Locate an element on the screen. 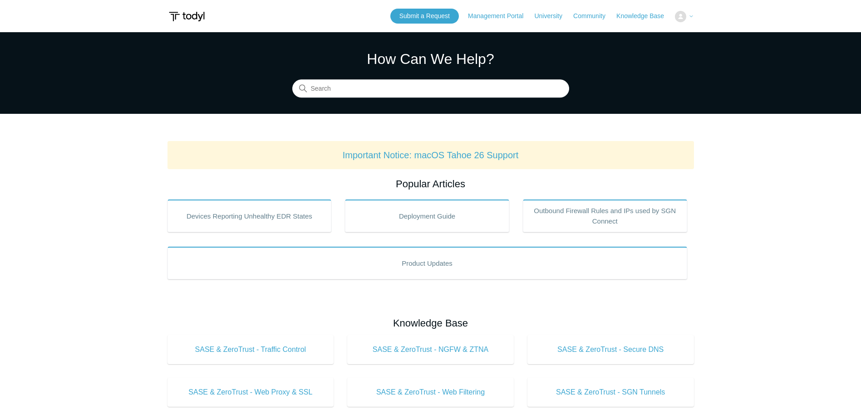 Image resolution: width=861 pixels, height=419 pixels. a: Important Notice: macOS Tahoe 26 Support is located at coordinates (431, 155).